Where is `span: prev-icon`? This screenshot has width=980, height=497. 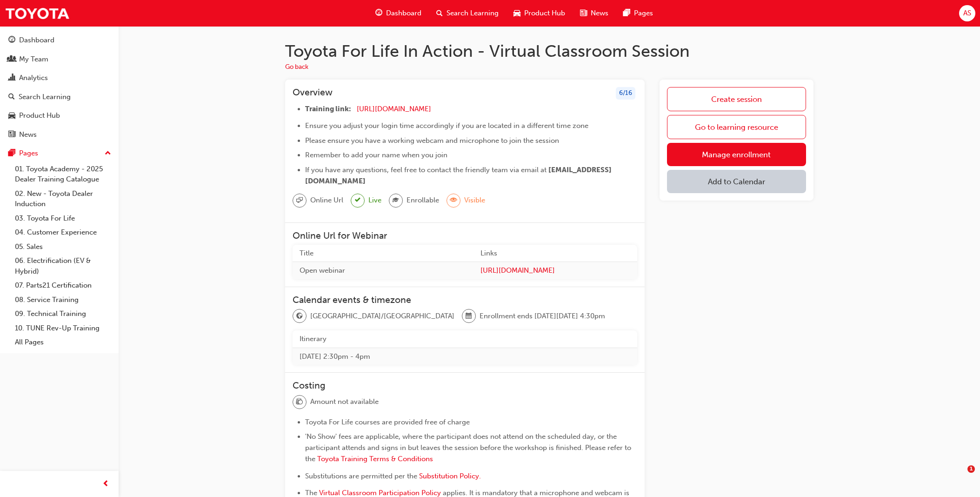
span: prev-icon is located at coordinates (106, 484).